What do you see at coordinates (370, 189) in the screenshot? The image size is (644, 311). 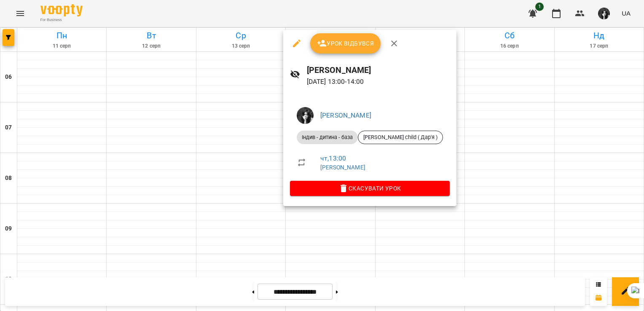 I see `button: Скасувати Урок` at bounding box center [370, 189].